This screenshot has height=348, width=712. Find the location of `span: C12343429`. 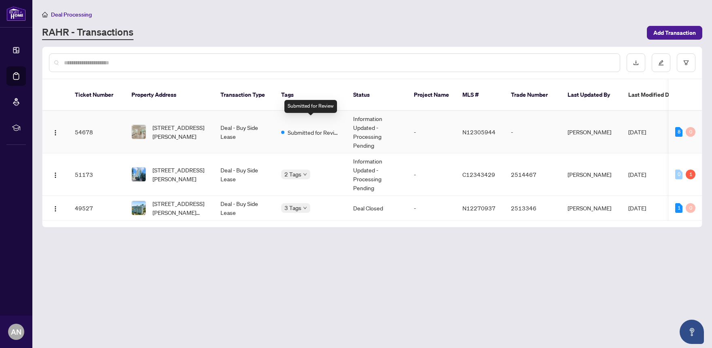

span: C12343429 is located at coordinates (479, 174).